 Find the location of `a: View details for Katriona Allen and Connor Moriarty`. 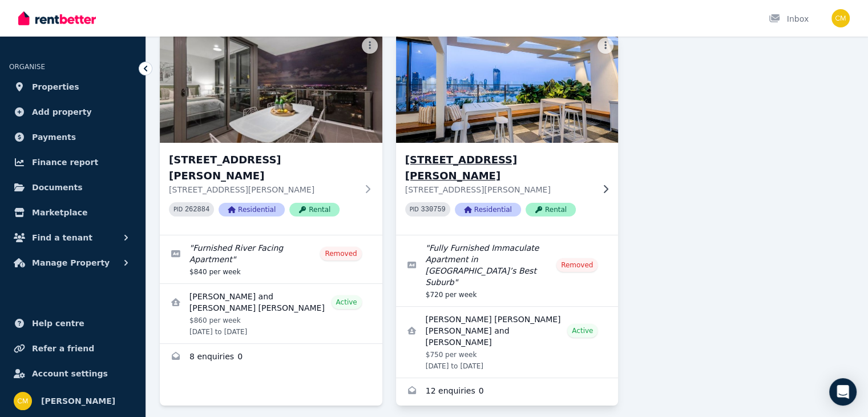

a: View details for Katriona Allen and Connor Moriarty is located at coordinates (271, 314).